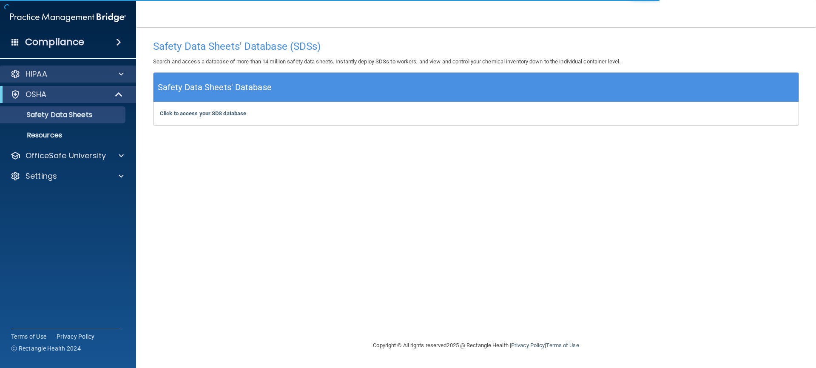 Image resolution: width=816 pixels, height=368 pixels. I want to click on h4: Safety Data Sheets' Database (SDSs), so click(476, 46).